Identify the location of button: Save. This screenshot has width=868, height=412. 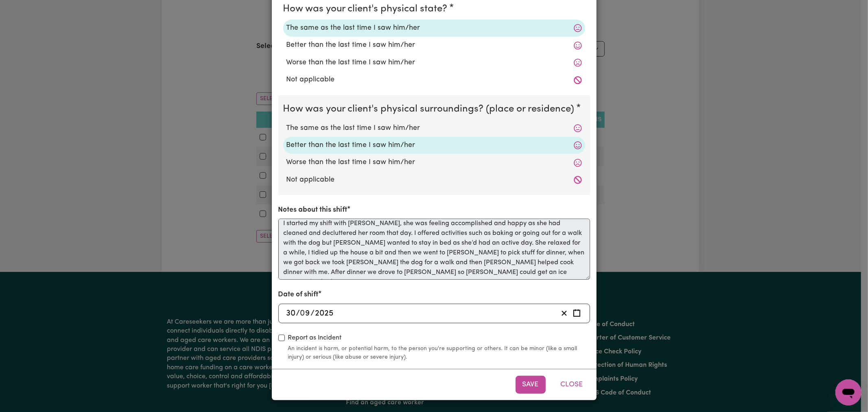
(531, 385).